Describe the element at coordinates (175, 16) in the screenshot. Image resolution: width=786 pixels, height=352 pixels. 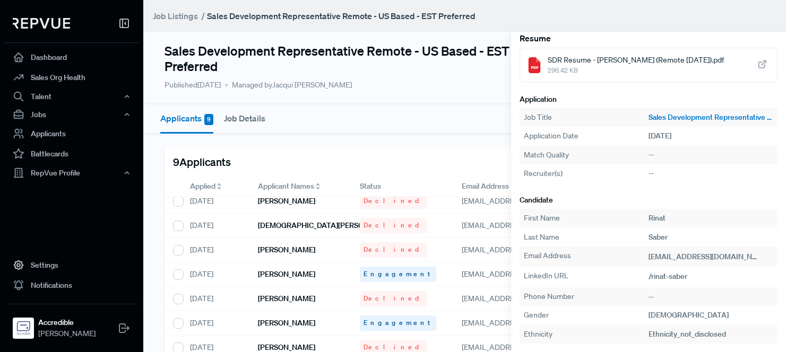
I see `a: Job Listings` at that location.